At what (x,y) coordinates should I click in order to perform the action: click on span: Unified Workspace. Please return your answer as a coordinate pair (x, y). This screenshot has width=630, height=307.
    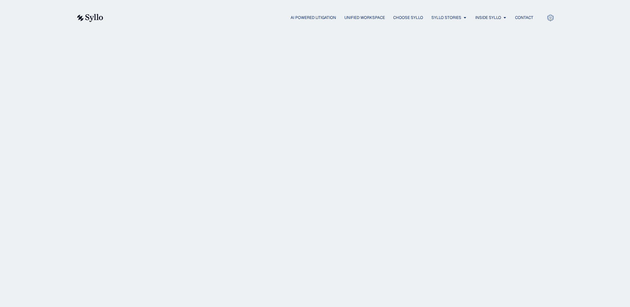
    Looking at the image, I should click on (364, 18).